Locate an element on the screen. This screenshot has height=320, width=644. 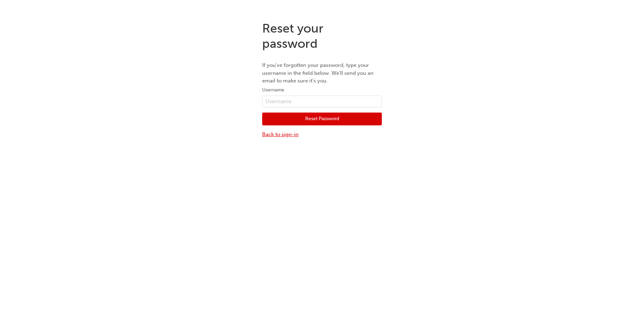
p: If you've forgotten your password, type your username in the field below. We'll send you an email... is located at coordinates (322, 73).